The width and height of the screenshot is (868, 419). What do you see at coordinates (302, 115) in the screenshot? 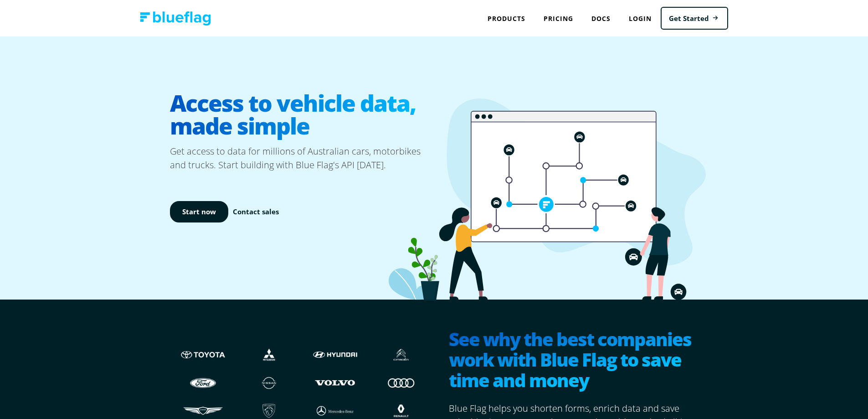
I see `h1: Access to vehicle data, made simple` at bounding box center [302, 115].